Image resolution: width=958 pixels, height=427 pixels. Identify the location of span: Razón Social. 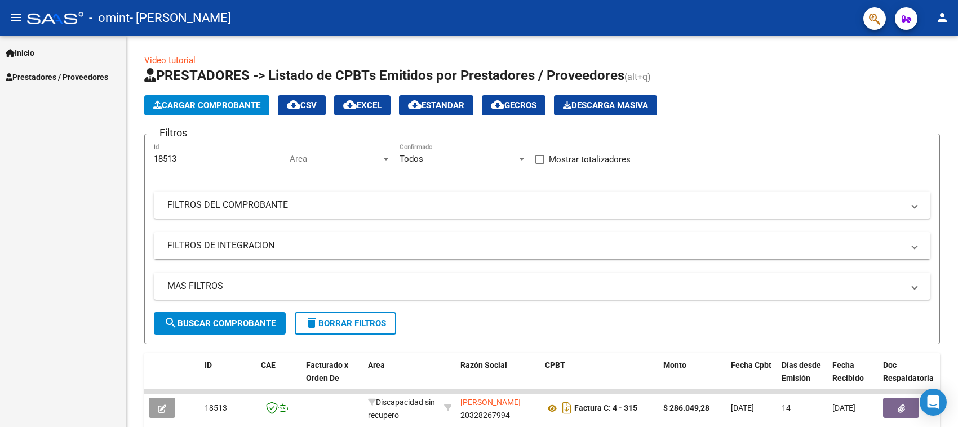
(484, 365).